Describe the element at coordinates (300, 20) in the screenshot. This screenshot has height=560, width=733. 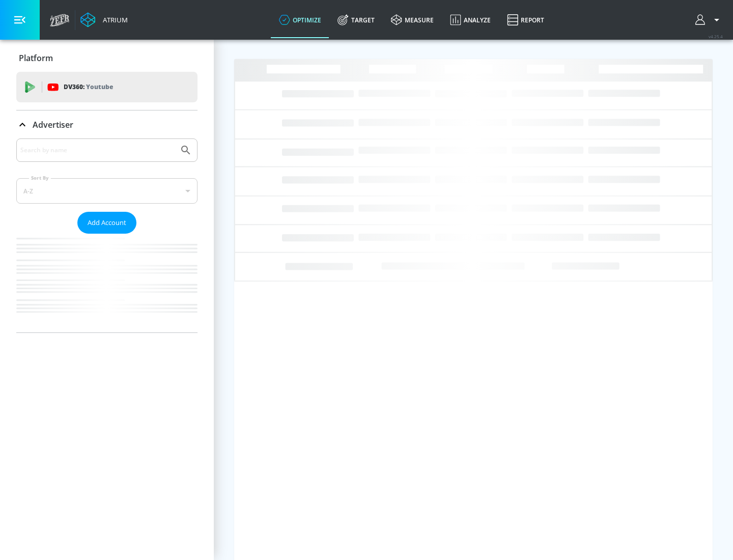
I see `a: optimize` at that location.